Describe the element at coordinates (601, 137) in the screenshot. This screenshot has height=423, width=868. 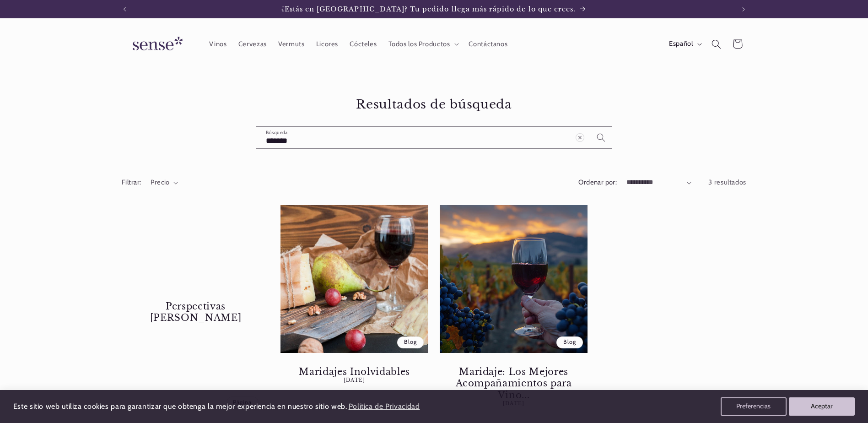
I see `button: Búsqueda` at that location.